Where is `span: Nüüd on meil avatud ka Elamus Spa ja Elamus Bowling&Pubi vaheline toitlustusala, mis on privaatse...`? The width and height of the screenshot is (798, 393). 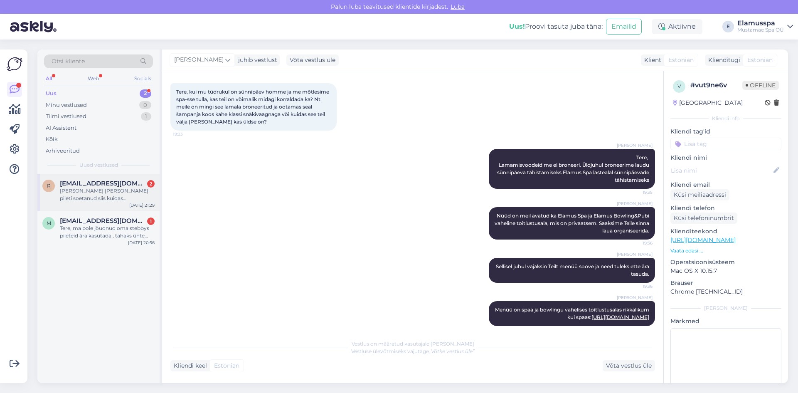 span: Nüüd on meil avatud ka Elamus Spa ja Elamus Bowling&Pubi vaheline toitlustusala, mis on privaatse... is located at coordinates (572, 223).